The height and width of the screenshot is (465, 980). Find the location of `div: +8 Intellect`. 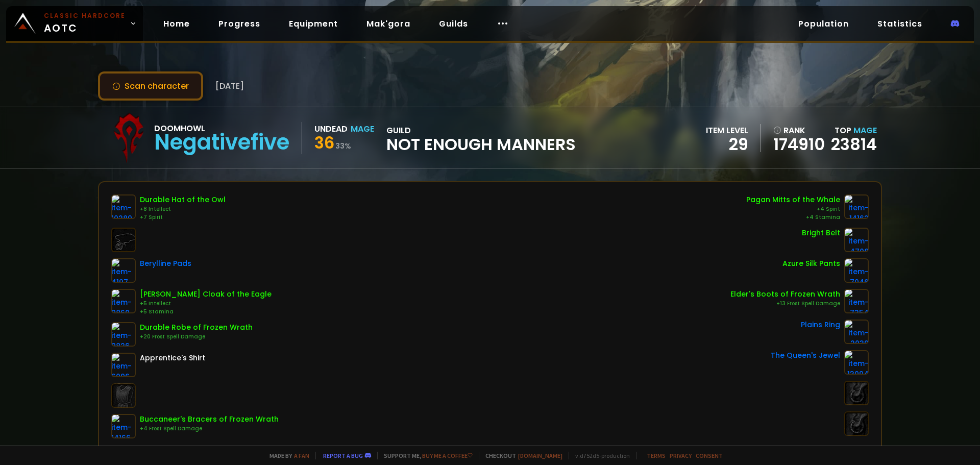

div: +8 Intellect is located at coordinates (183, 209).